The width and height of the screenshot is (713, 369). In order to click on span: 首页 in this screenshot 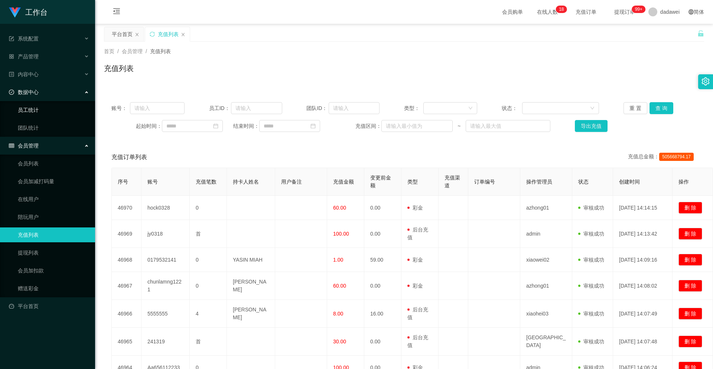, I will do `click(109, 51)`.